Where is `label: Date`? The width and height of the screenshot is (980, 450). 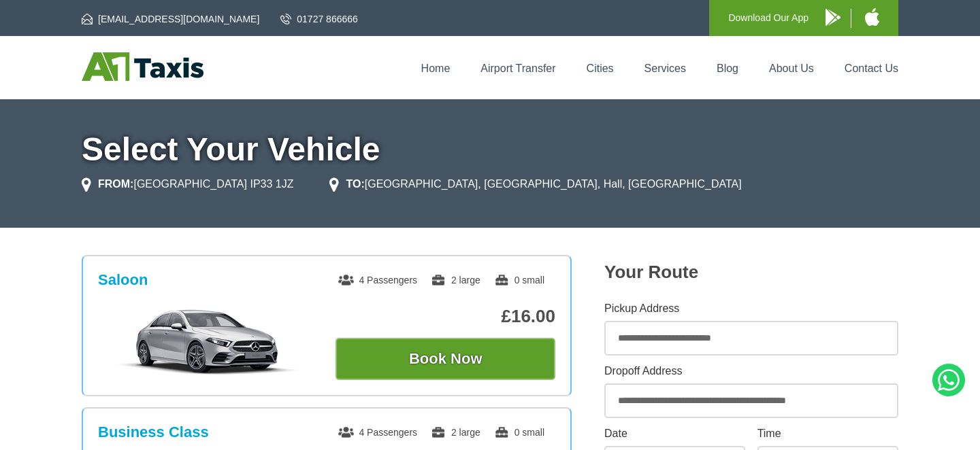
label: Date is located at coordinates (675, 434).